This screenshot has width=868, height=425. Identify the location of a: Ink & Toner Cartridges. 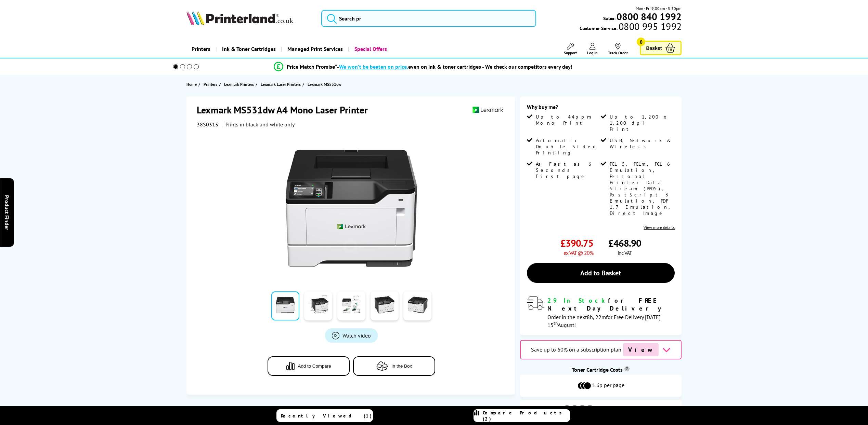
(248, 49).